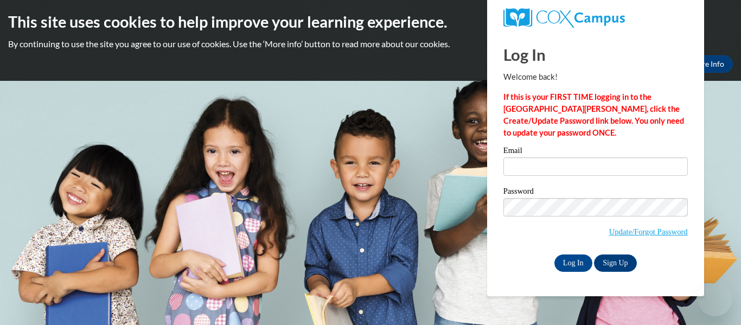 The width and height of the screenshot is (741, 325). What do you see at coordinates (596, 193) in the screenshot?
I see `label: Password` at bounding box center [596, 193].